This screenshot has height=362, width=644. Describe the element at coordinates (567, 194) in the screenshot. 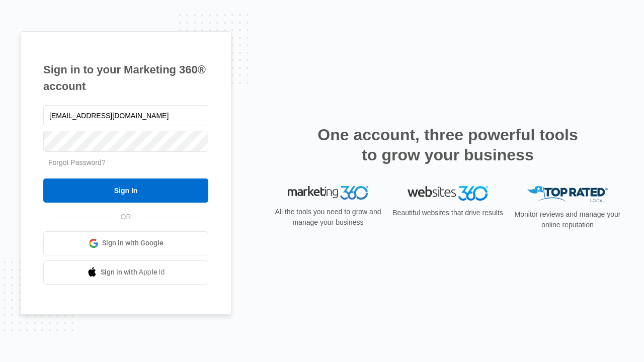

I see `img: Top Rated Local` at that location.